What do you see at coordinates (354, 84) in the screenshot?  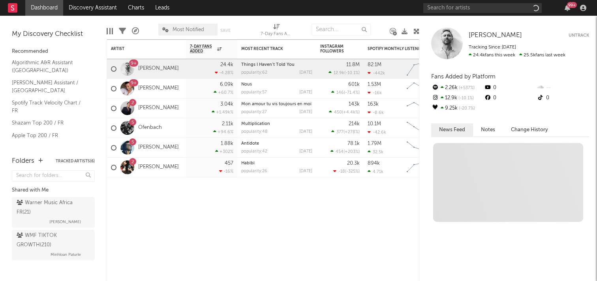 I see `div: 601k` at bounding box center [354, 84].